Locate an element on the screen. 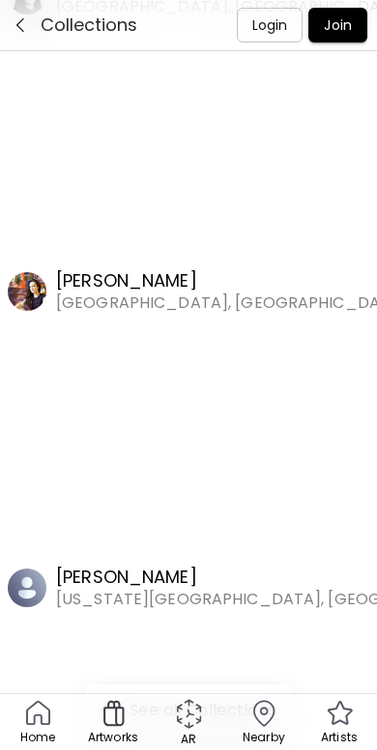 The image size is (377, 750). button: down is located at coordinates (20, 25).